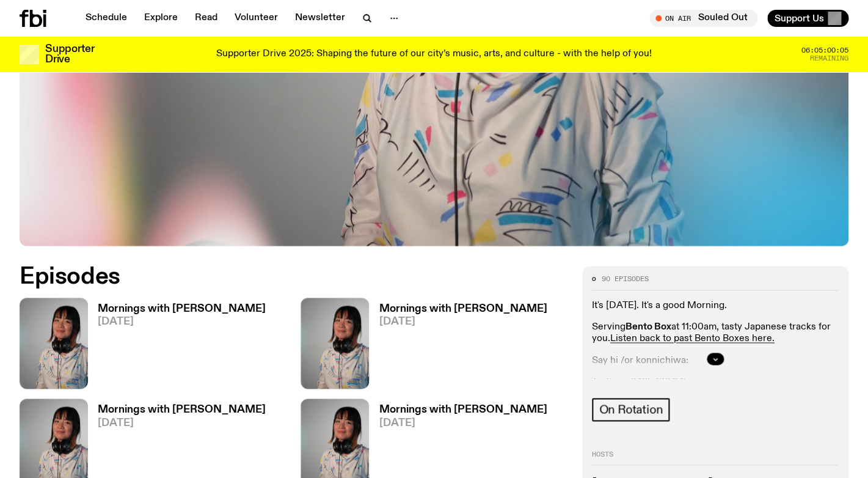 This screenshot has height=478, width=868. What do you see at coordinates (716, 333) in the screenshot?
I see `p: Serving at 11:00am, tasty Japanese tracks for you.` at bounding box center [716, 333].